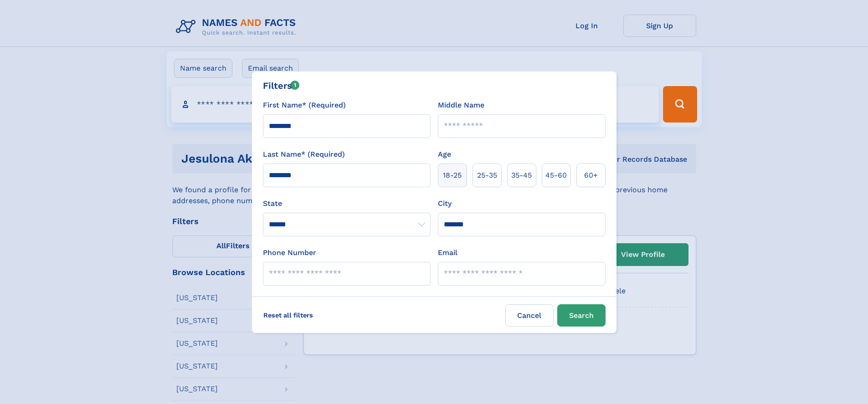 Image resolution: width=868 pixels, height=404 pixels. Describe the element at coordinates (445, 204) in the screenshot. I see `label: City` at that location.